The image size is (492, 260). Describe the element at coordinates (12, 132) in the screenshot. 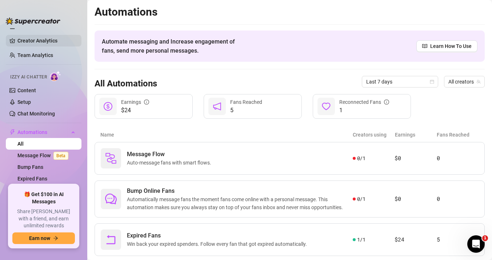

I see `span: thunderbolt` at that location.